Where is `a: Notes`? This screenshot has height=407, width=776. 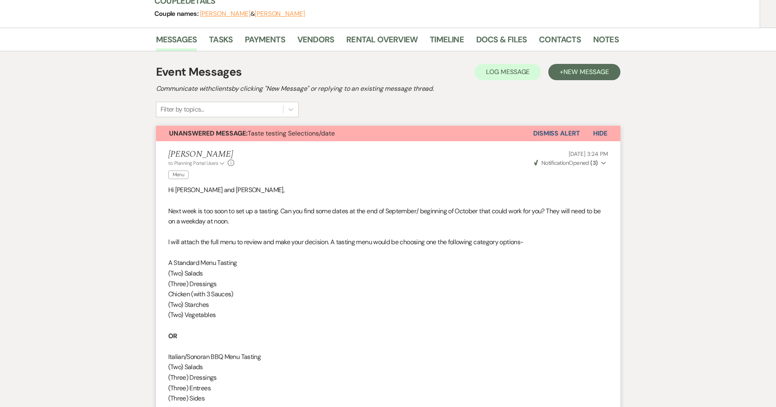 a: Notes is located at coordinates (606, 42).